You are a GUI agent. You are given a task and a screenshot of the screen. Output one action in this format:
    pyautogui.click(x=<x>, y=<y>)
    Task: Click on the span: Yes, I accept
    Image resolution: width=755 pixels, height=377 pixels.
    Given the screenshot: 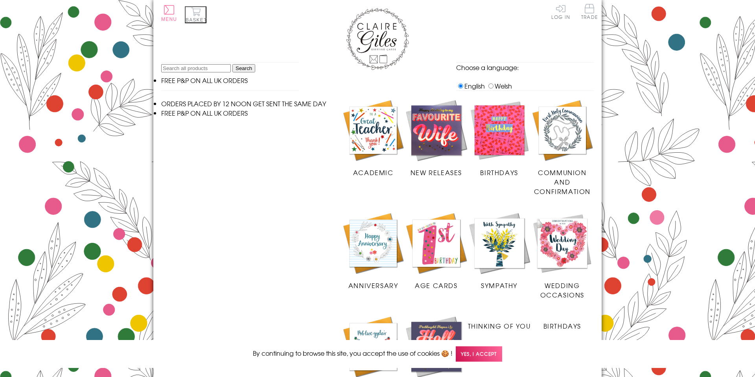 What is the action you would take?
    pyautogui.click(x=479, y=353)
    